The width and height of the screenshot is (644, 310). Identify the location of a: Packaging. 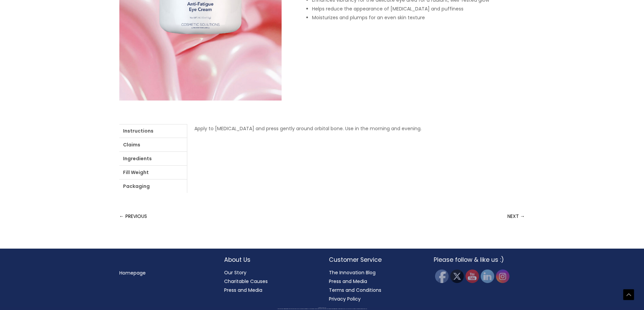
(153, 186).